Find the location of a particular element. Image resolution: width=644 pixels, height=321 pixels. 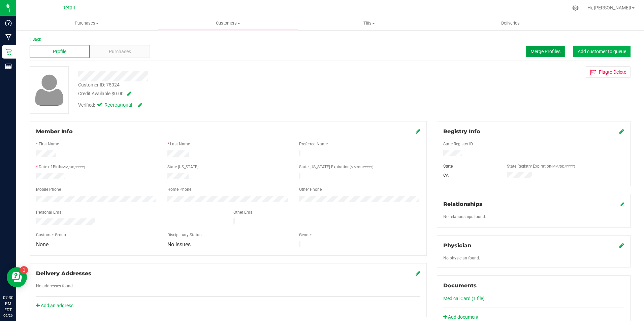

span: Customers is located at coordinates (228, 23).